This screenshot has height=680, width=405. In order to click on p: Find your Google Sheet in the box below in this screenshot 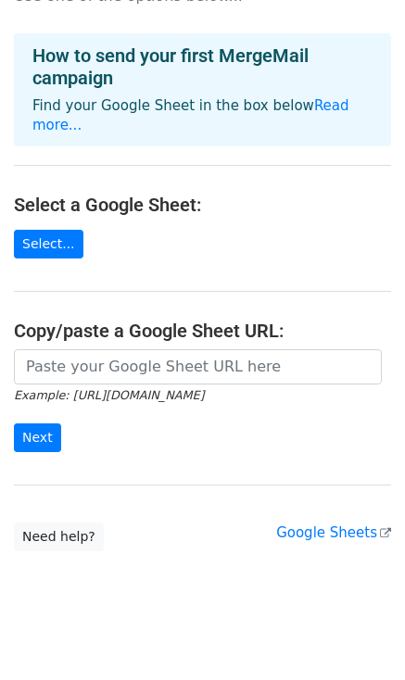, I will do `click(202, 116)`.